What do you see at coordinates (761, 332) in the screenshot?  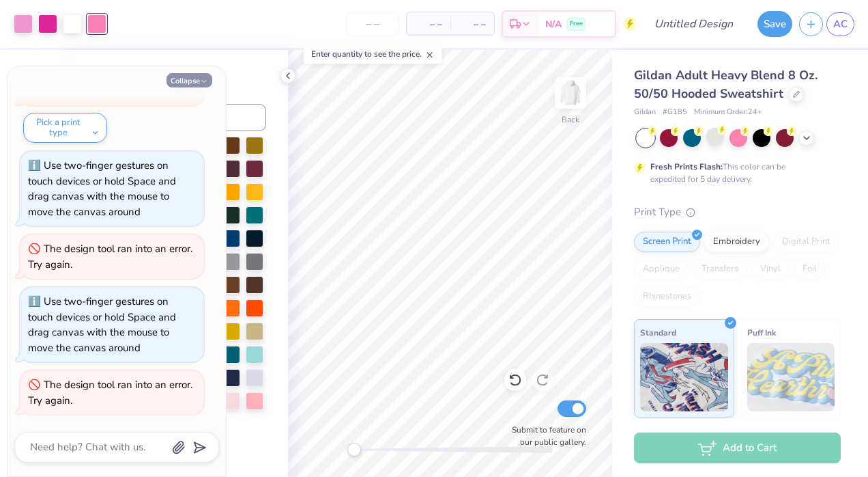 I see `span: Puff Ink` at bounding box center [761, 332].